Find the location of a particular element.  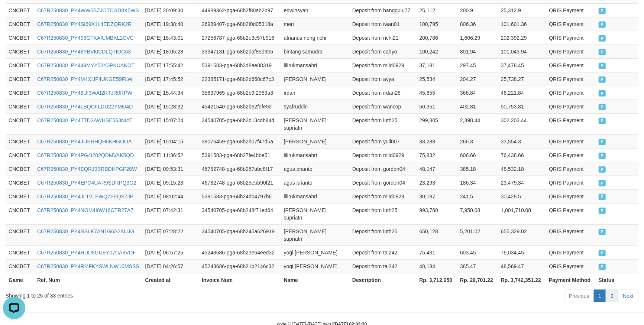

td: 44989362-pga-68b2f80ab2b97 is located at coordinates (240, 10).